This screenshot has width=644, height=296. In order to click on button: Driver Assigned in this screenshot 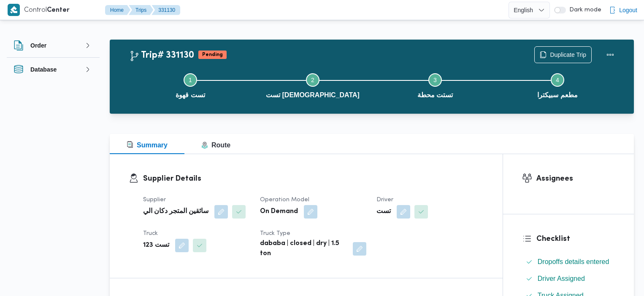, I will do `click(568, 278)`.